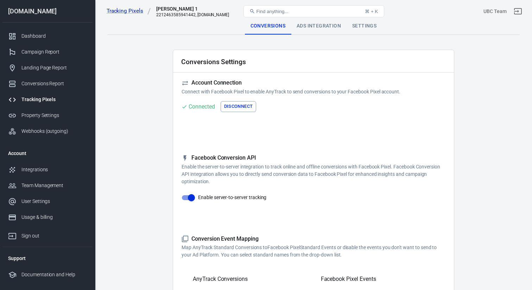 The width and height of the screenshot is (532, 290). Describe the element at coordinates (48, 169) in the screenshot. I see `a: Integrations` at that location.